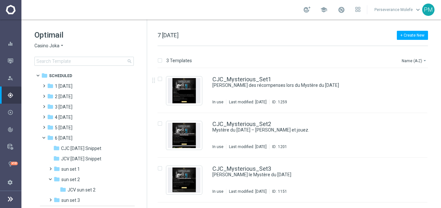 This screenshot has width=441, height=208. Describe the element at coordinates (282, 147) in the screenshot. I see `div: 1201` at that location.